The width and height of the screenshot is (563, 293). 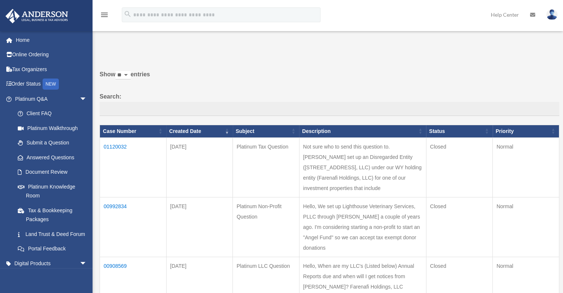 What do you see at coordinates (133, 131) in the screenshot?
I see `th: Case Number: activate to sort column ascending` at bounding box center [133, 131].